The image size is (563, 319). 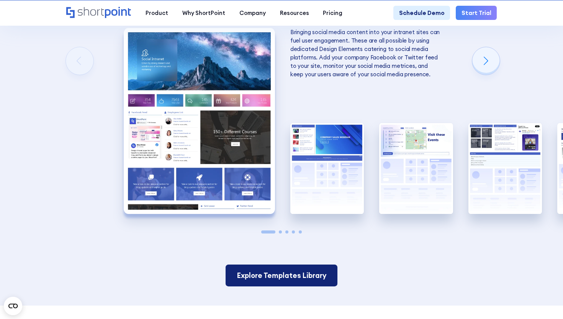 What do you see at coordinates (295, 13) in the screenshot?
I see `div: Resources` at bounding box center [295, 13].